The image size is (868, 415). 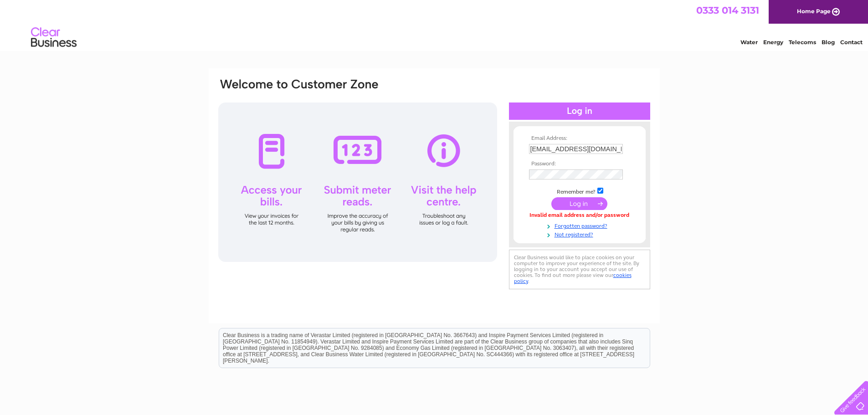 What do you see at coordinates (581, 233) in the screenshot?
I see `a: Not registered?` at bounding box center [581, 233].